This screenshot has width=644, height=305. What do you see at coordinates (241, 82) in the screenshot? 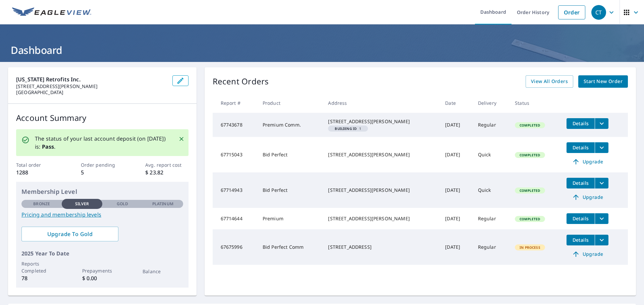
I see `p: Recent Orders` at bounding box center [241, 82].